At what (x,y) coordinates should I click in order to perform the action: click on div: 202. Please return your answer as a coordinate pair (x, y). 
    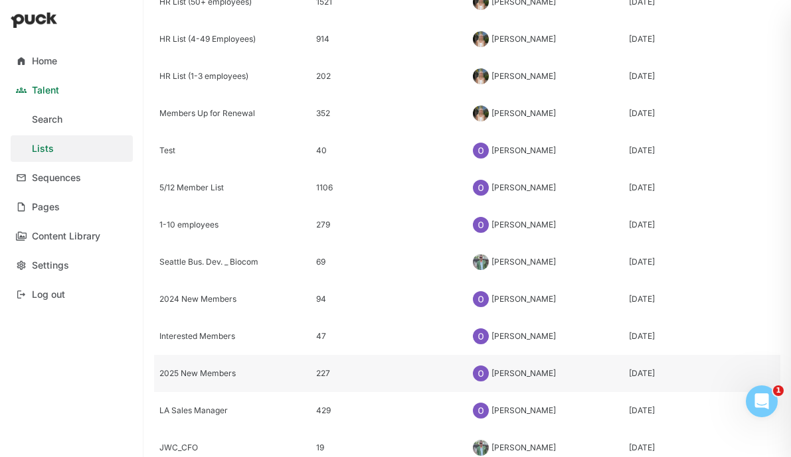
    Looking at the image, I should click on (389, 76).